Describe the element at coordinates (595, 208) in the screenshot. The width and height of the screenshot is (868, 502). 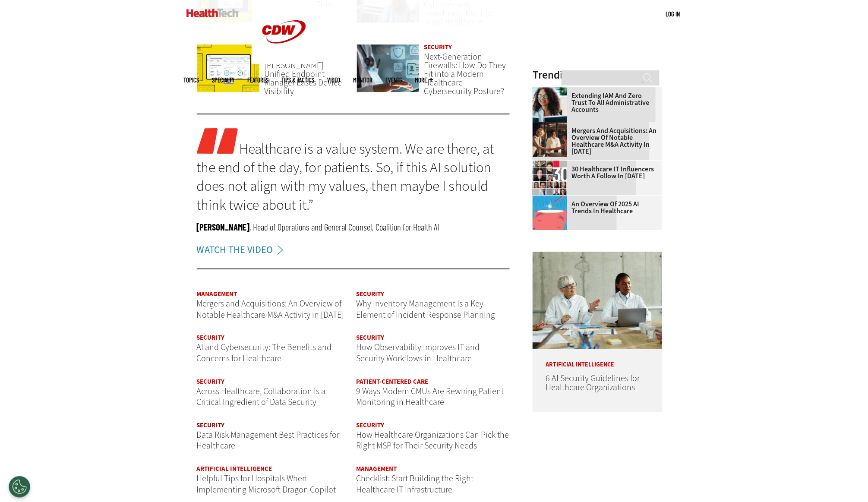
I see `a: An Overview of 2025 AI Trends in Healthcare` at that location.